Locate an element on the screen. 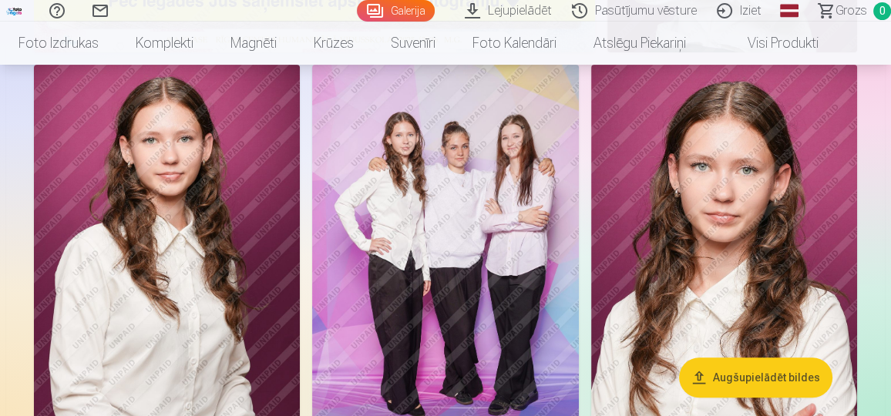 The image size is (891, 416). a: Komplekti is located at coordinates (164, 43).